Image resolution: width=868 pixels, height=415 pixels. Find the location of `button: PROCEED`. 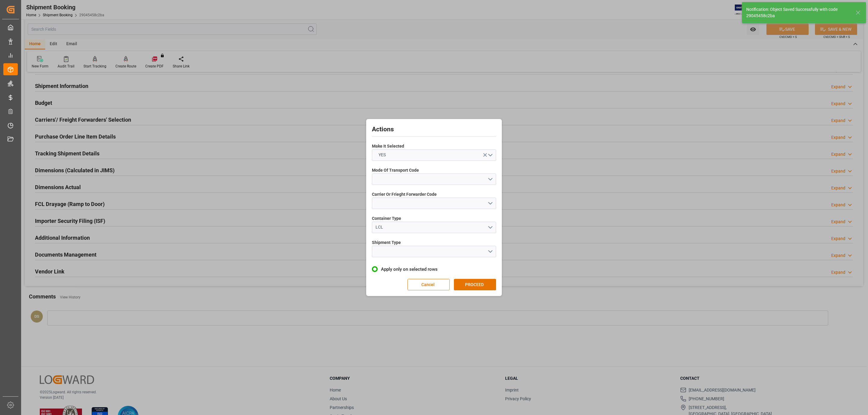

button: PROCEED is located at coordinates (475, 284).